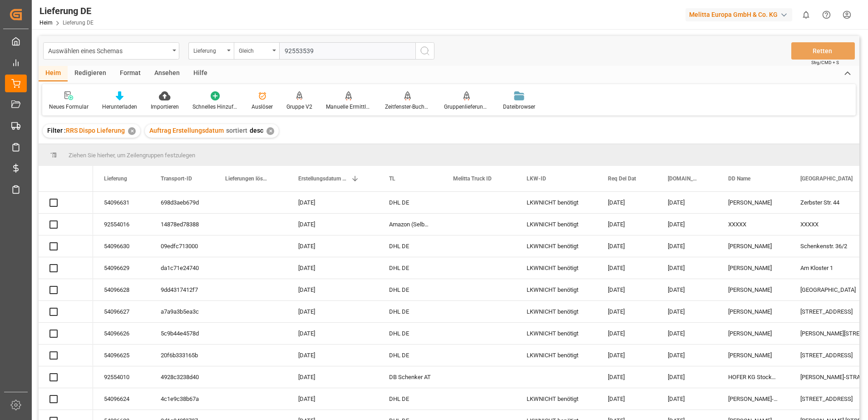  I want to click on div: Importieren, so click(165, 107).